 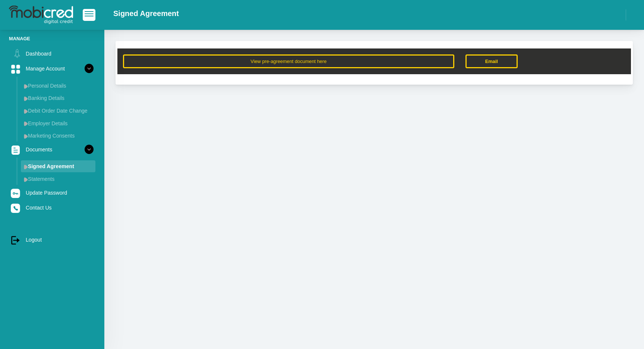 What do you see at coordinates (491, 61) in the screenshot?
I see `a: Email` at bounding box center [491, 61].